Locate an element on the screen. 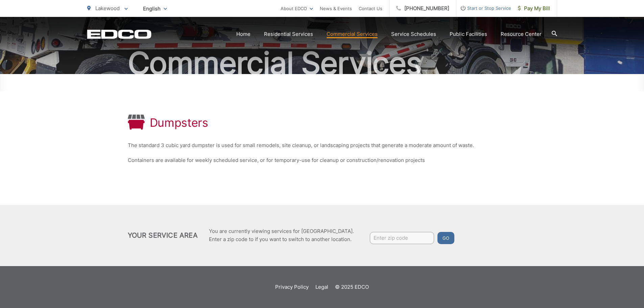  a: Contact Us is located at coordinates (371, 8).